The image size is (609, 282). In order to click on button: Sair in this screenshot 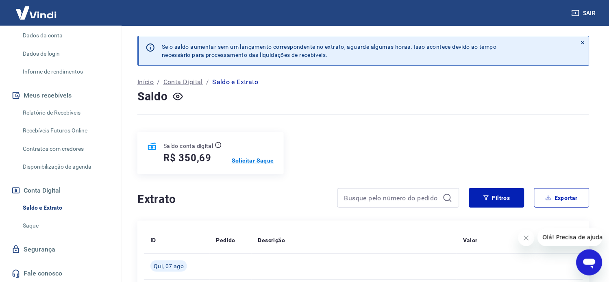, I will do `click(585, 13)`.